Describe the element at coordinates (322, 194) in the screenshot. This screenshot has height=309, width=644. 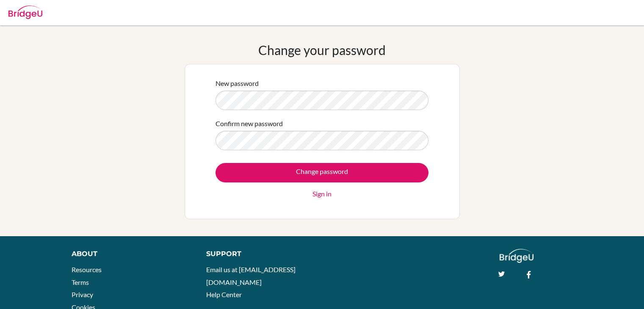
I see `a: Sign in` at that location.